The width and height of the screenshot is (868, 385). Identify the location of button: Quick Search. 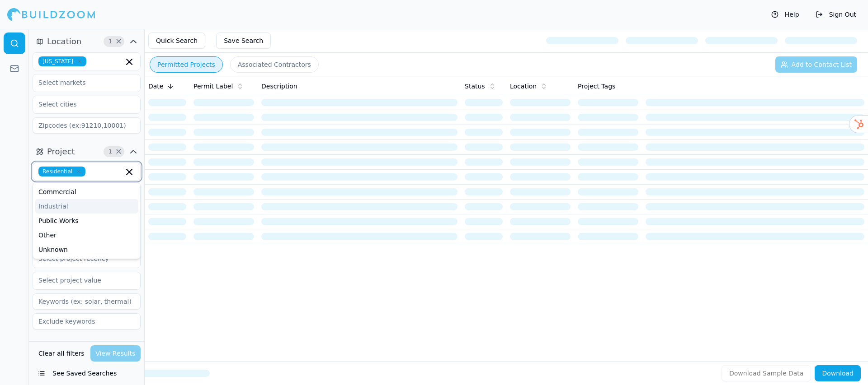
(177, 41).